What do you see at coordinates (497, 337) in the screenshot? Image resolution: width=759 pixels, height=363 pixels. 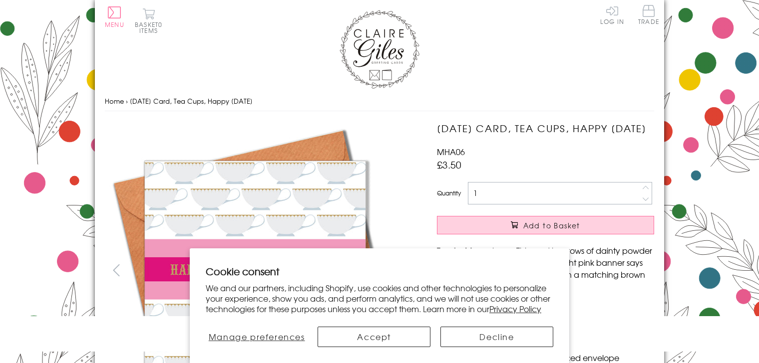 I see `button: Decline` at bounding box center [497, 337].